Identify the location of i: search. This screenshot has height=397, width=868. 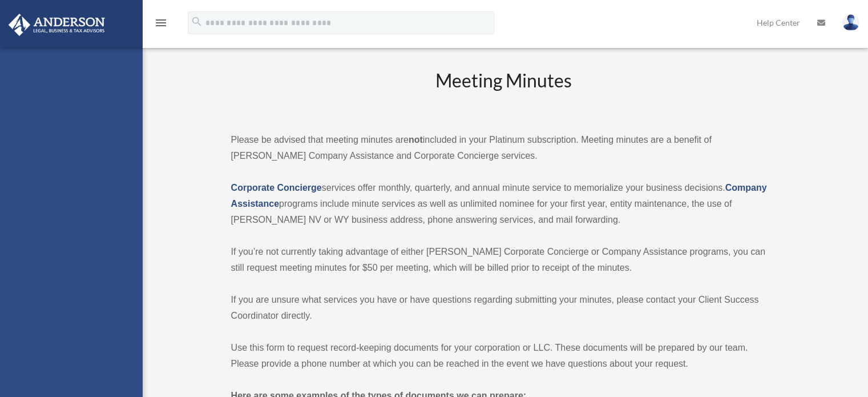
(197, 21).